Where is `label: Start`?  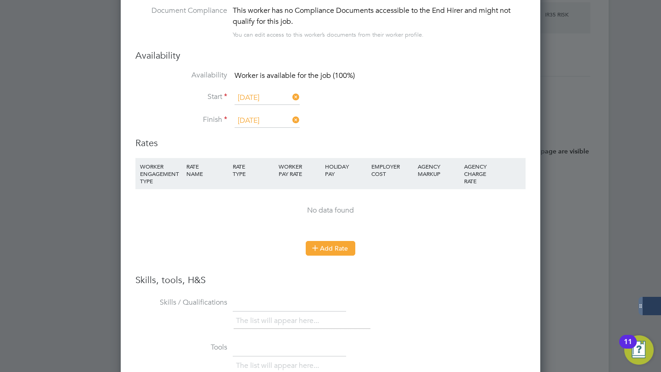
label: Start is located at coordinates (181, 97).